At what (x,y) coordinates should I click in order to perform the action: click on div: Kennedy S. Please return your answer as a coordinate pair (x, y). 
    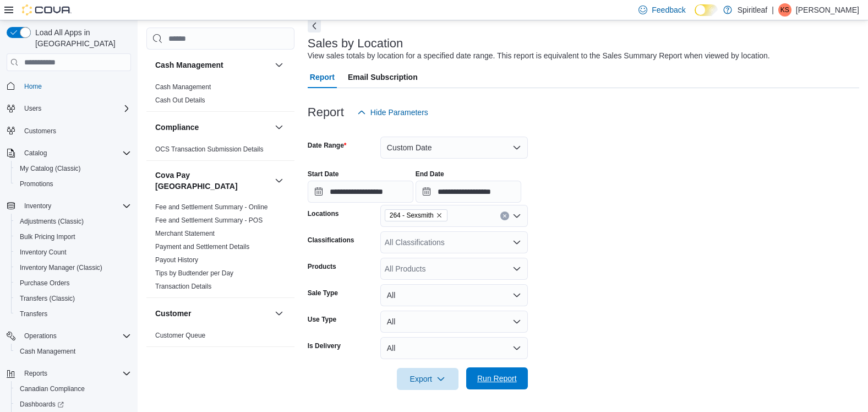
    Looking at the image, I should click on (785, 10).